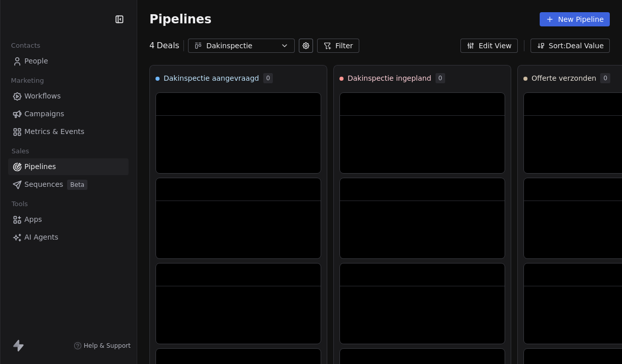  What do you see at coordinates (68, 96) in the screenshot?
I see `a: Workflows` at bounding box center [68, 96].